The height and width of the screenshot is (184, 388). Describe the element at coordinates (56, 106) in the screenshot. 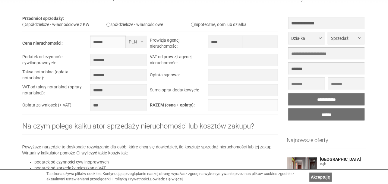

I see `td: Opłata za wniosek (+ VAT)` at that location.